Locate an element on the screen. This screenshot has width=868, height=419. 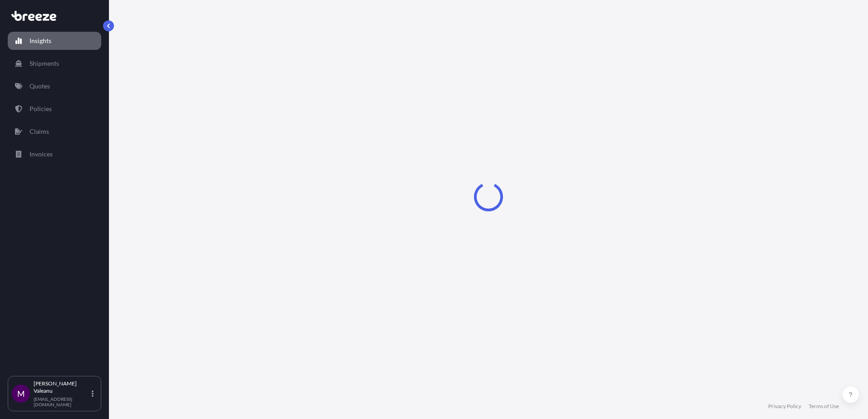
p: Invoices is located at coordinates (41, 154).